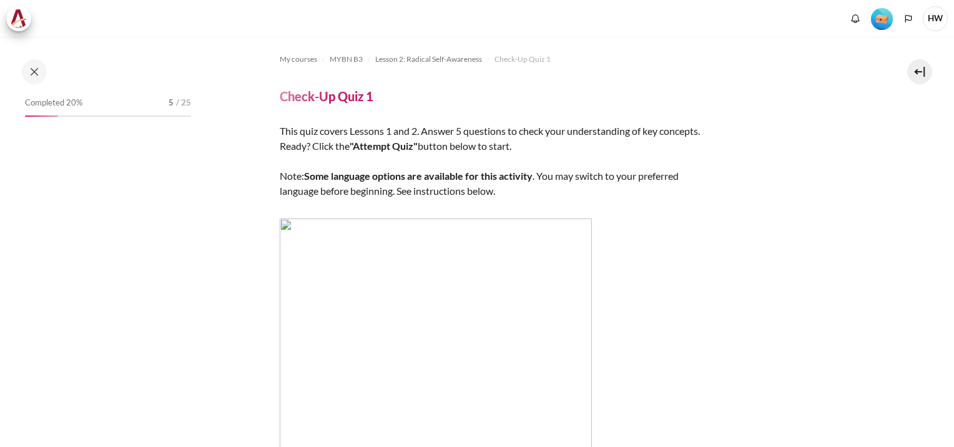 Image resolution: width=954 pixels, height=447 pixels. What do you see at coordinates (428, 59) in the screenshot?
I see `span: Lesson 2: Radical Self-Awareness` at bounding box center [428, 59].